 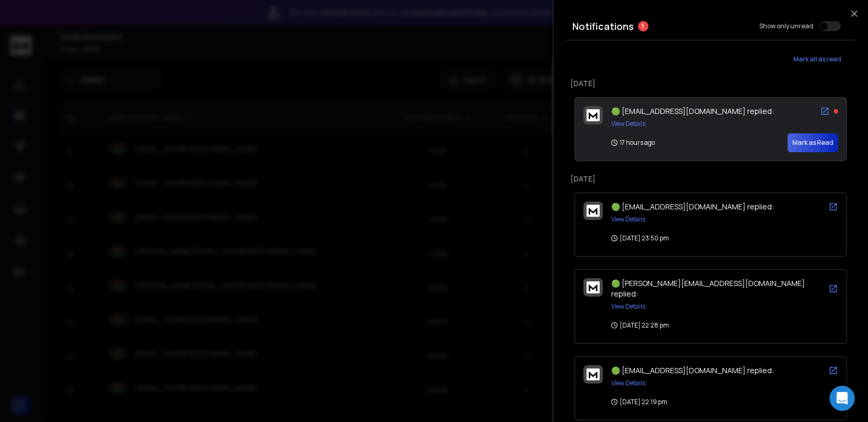 I want to click on h3: Notifications, so click(x=603, y=26).